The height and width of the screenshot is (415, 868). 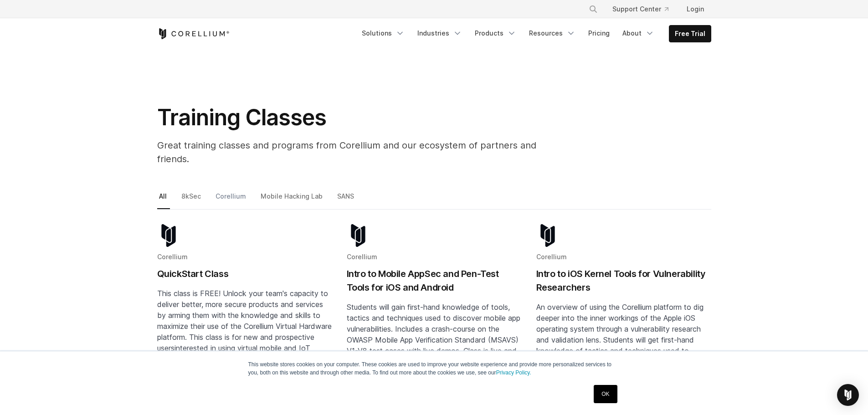 What do you see at coordinates (552, 33) in the screenshot?
I see `a: Resources` at bounding box center [552, 33].